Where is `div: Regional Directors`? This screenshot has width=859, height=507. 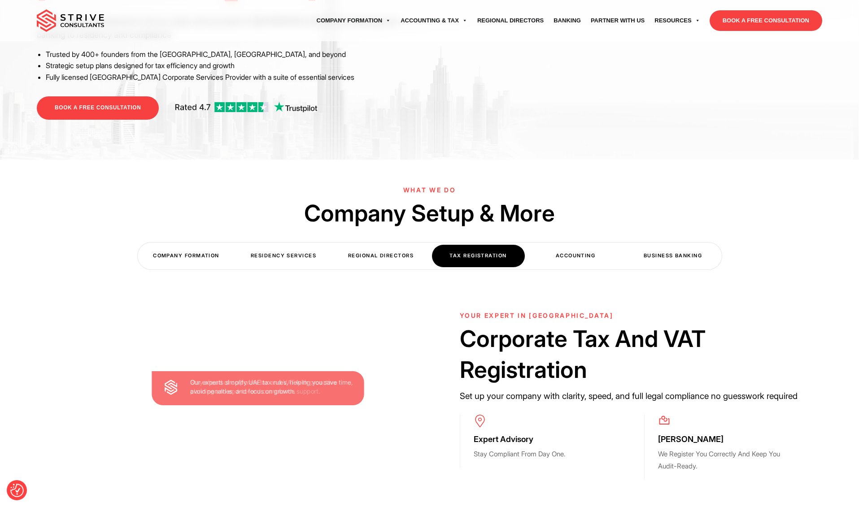 div: Regional Directors is located at coordinates (381, 256).